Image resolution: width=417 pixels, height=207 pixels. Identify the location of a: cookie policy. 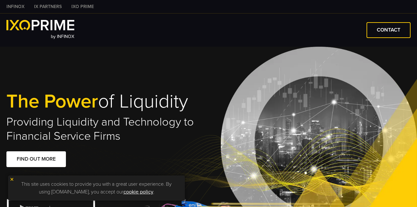
(138, 191).